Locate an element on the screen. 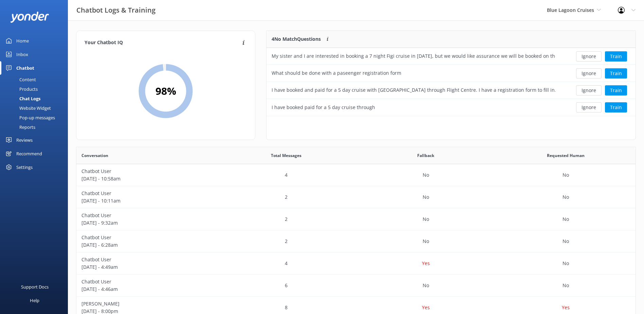 The height and width of the screenshot is (314, 644). span: Total Messages is located at coordinates (286, 155).